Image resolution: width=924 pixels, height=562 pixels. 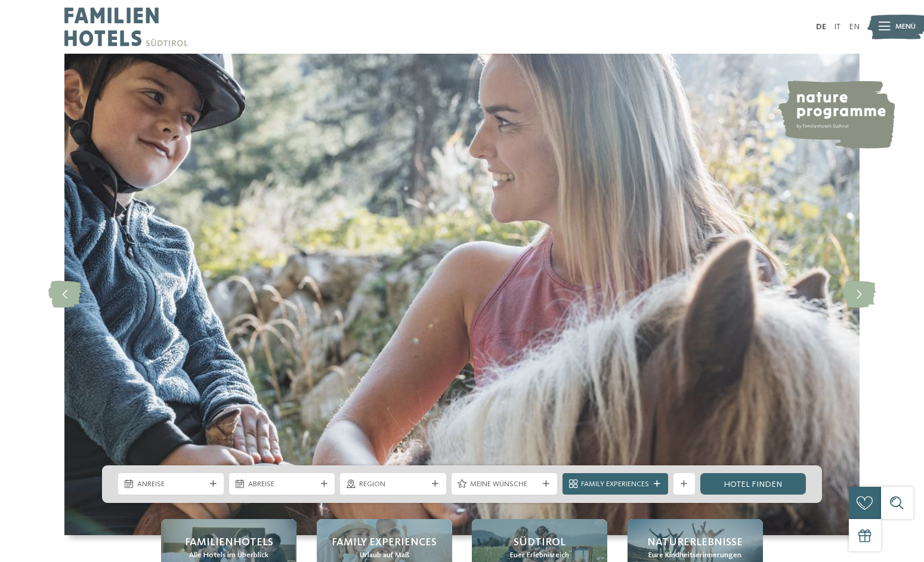 What do you see at coordinates (462, 294) in the screenshot?
I see `img: Familienhotels Südtirol: The happy family places` at bounding box center [462, 294].